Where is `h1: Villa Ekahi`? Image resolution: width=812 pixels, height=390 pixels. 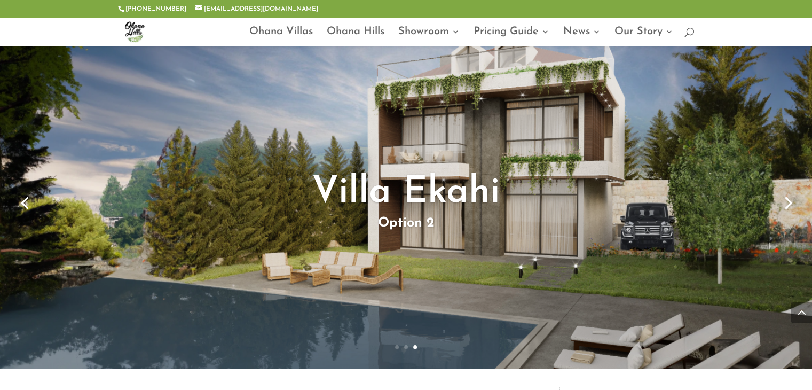
h1: Villa Ekahi is located at coordinates (406, 195).